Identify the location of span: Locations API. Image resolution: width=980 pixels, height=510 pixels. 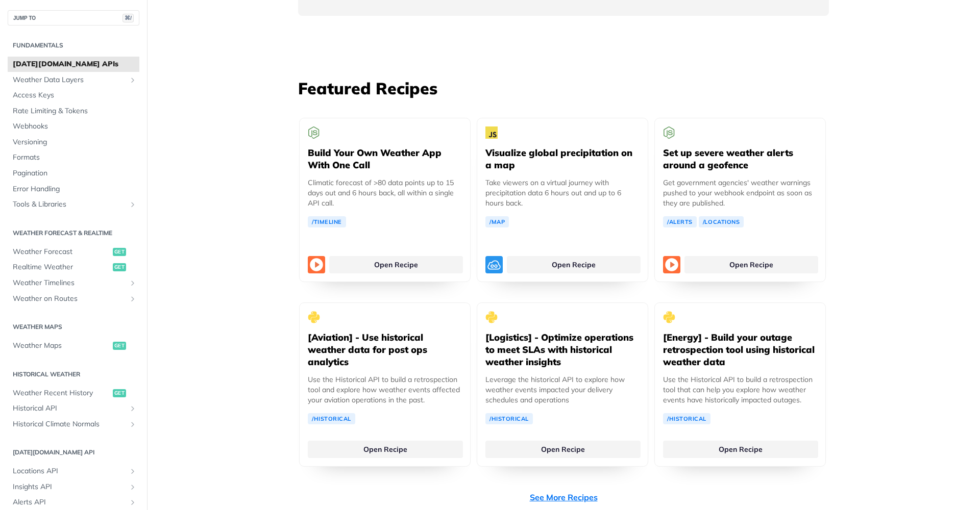
(70, 471).